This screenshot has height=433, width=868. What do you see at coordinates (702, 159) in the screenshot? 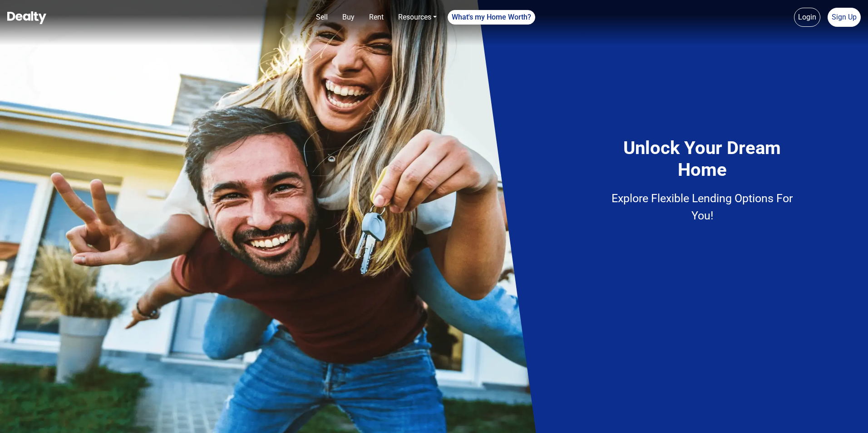
I see `h4: Unlock Your Dream Home` at bounding box center [702, 159].